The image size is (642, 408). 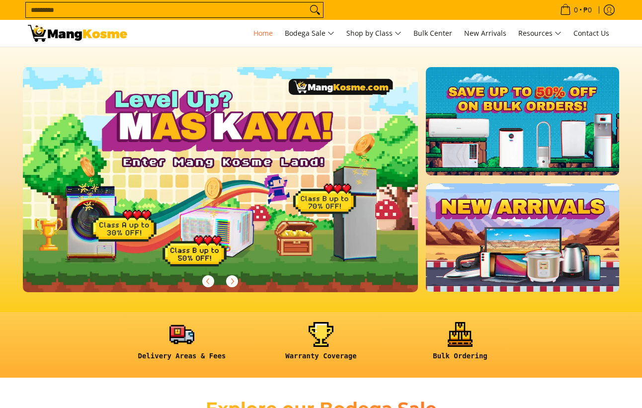 What do you see at coordinates (182, 345) in the screenshot?
I see `a: <h6><strong>Delivery Areas & Fees</strong></h6>` at bounding box center [182, 345].